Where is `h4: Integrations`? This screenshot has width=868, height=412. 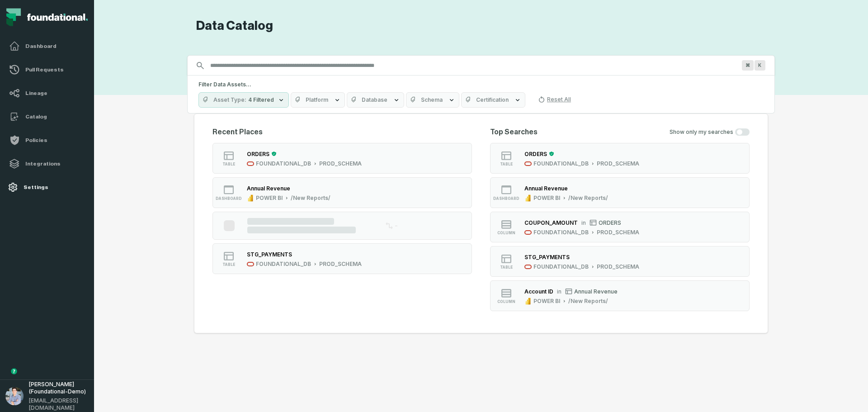
h4: Integrations is located at coordinates (55, 164).